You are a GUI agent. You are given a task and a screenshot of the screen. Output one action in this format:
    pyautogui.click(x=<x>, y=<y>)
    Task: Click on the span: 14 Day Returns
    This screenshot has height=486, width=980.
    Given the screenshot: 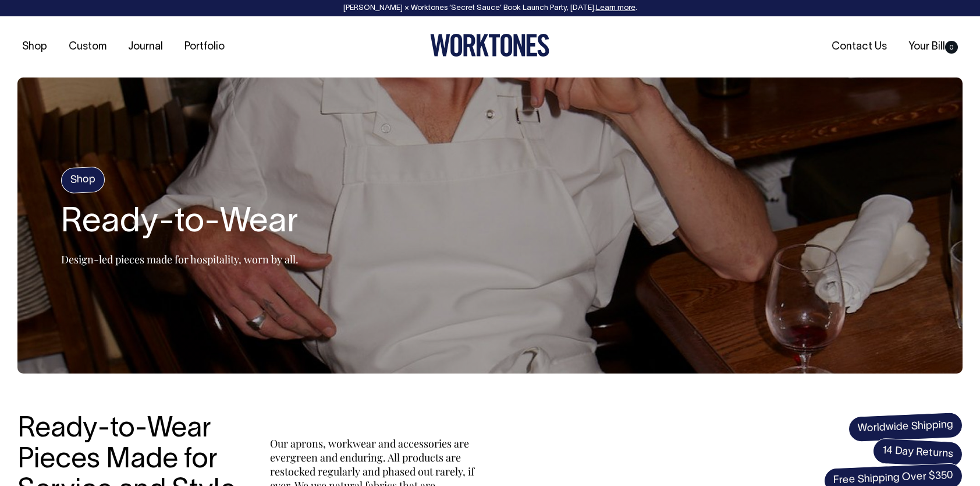 What is the action you would take?
    pyautogui.click(x=917, y=453)
    